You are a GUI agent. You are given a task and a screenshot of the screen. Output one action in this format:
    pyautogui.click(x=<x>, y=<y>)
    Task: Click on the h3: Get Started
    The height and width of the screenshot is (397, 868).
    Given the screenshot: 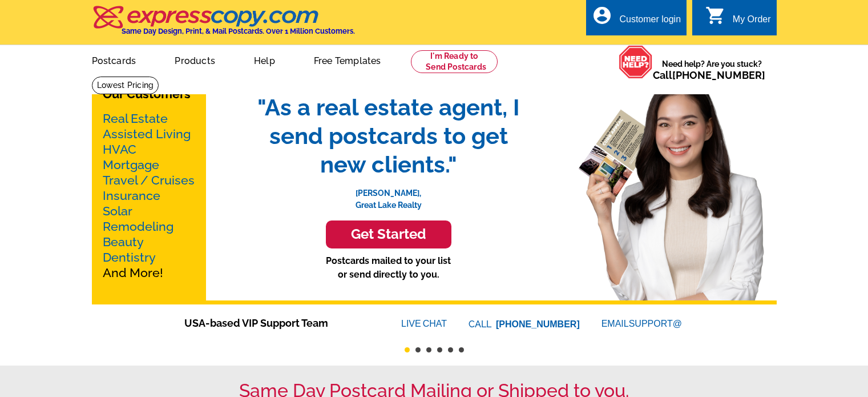 What is the action you would take?
    pyautogui.click(x=389, y=234)
    